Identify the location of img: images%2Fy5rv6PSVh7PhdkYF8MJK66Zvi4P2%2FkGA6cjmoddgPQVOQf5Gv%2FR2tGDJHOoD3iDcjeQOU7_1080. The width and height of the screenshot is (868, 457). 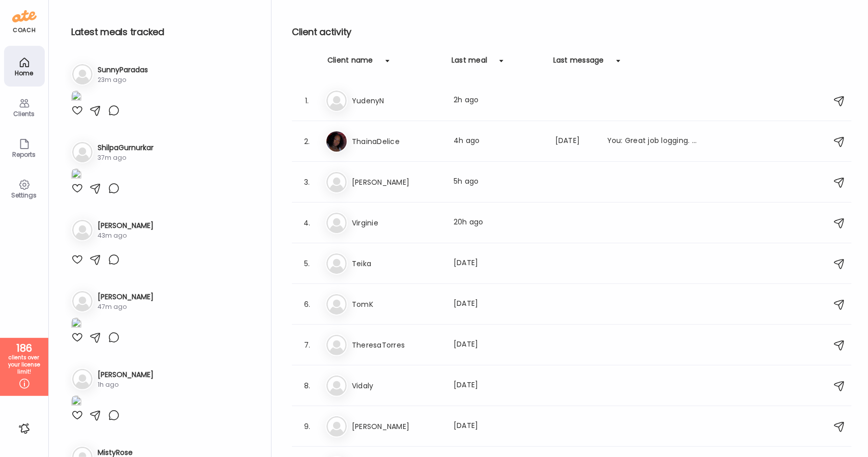
(76, 97).